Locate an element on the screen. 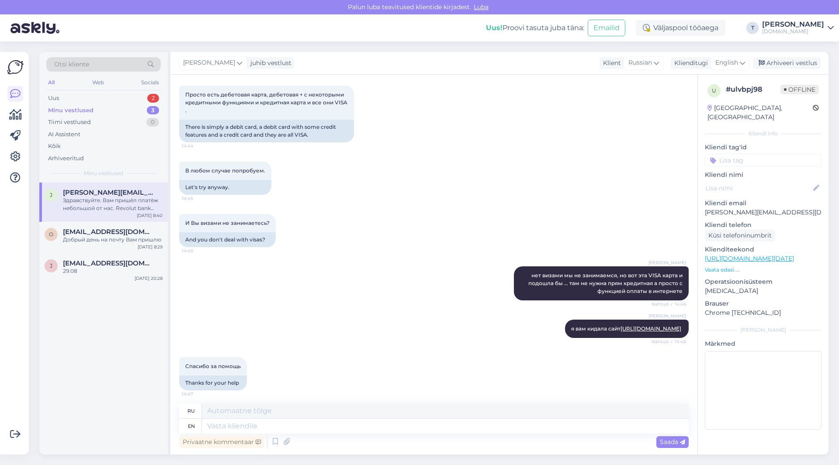 The image size is (839, 465). input: Lisa nimi is located at coordinates (758, 188).